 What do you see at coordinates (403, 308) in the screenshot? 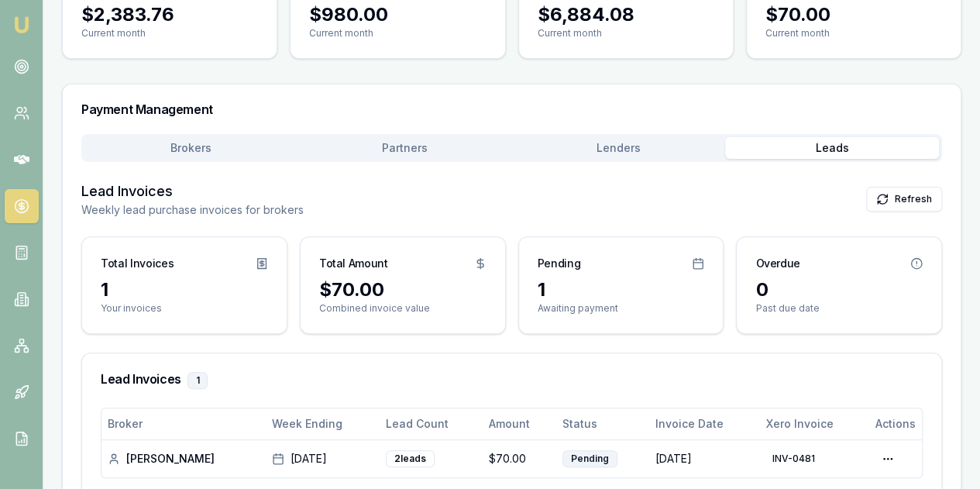
I see `p: Combined invoice value` at bounding box center [403, 308].